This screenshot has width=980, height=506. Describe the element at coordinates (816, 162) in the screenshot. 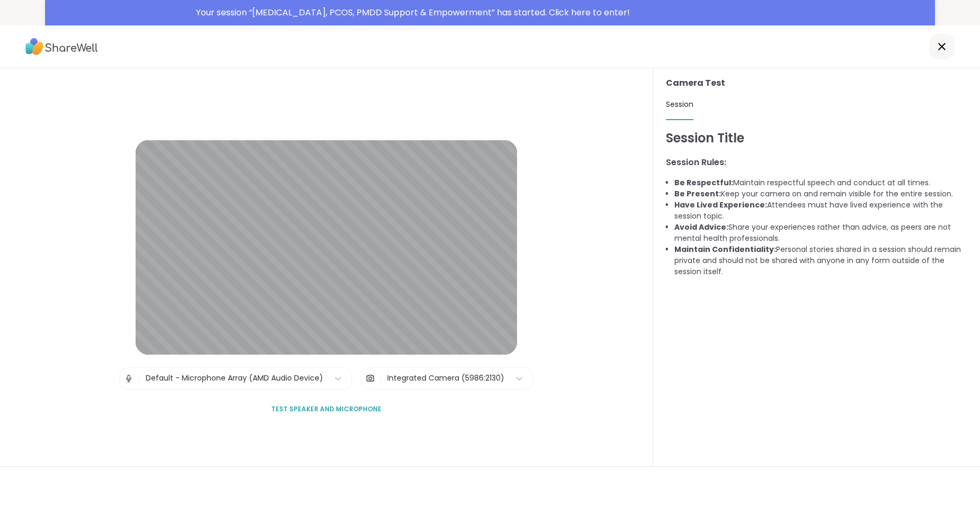

I see `h3: Session Rules:` at that location.